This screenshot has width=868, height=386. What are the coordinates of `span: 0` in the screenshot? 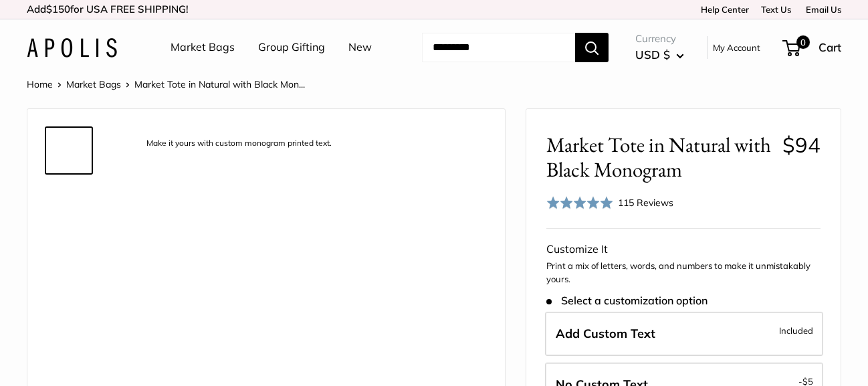 It's located at (804, 42).